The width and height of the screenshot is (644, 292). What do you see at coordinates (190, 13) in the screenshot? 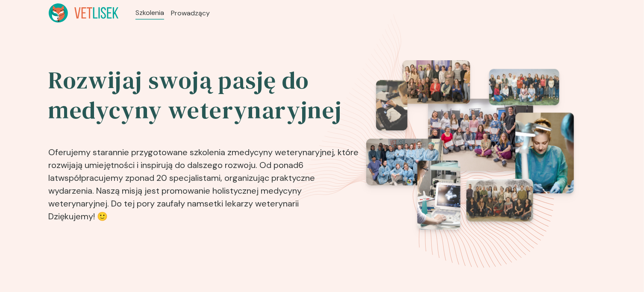
I see `span: Prowadzący` at bounding box center [190, 13].